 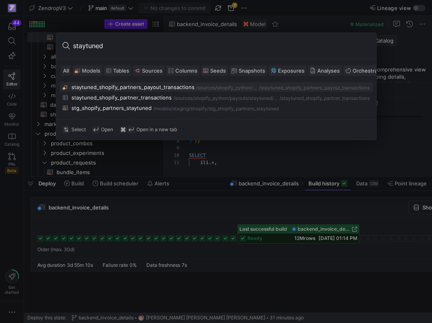 What do you see at coordinates (148, 71) in the screenshot?
I see `button: Sources` at bounding box center [148, 71].